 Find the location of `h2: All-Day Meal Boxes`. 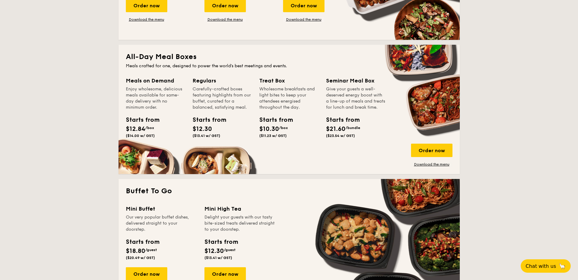

h2: All-Day Meal Boxes is located at coordinates (289, 57).